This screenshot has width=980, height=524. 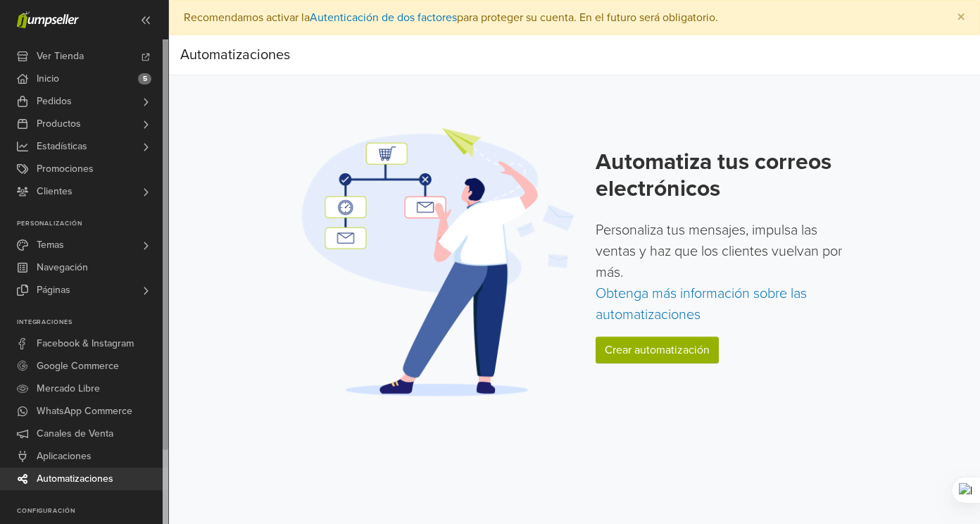 What do you see at coordinates (383, 18) in the screenshot?
I see `a: Autenticación de dos factores` at bounding box center [383, 18].